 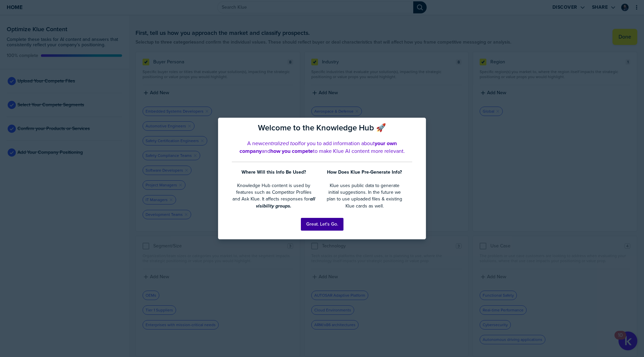 I want to click on span: A new, so click(x=255, y=143).